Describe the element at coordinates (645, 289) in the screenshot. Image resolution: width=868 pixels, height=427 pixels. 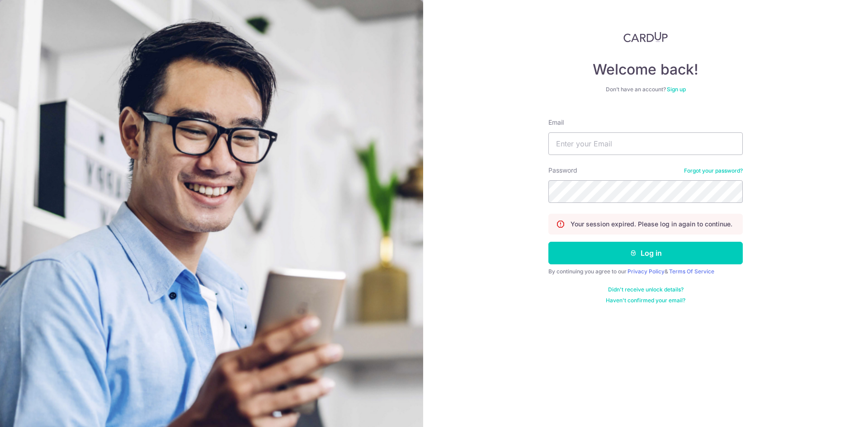
I see `a: Didn't receive unlock details?` at that location.